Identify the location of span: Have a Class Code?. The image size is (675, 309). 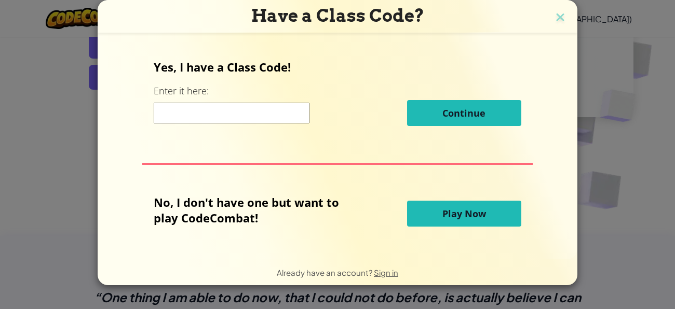
(337, 16).